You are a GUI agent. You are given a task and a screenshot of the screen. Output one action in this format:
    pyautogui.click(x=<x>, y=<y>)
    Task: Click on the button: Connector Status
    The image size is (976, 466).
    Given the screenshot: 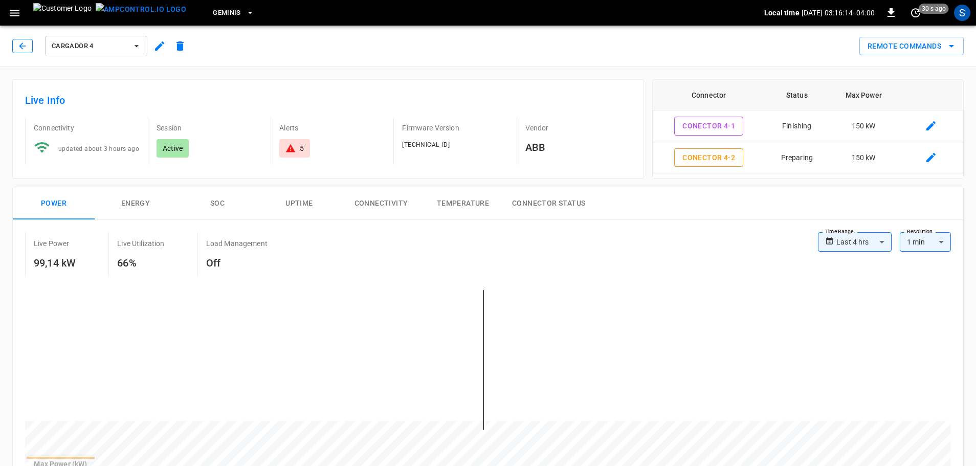 What is the action you would take?
    pyautogui.click(x=548, y=204)
    